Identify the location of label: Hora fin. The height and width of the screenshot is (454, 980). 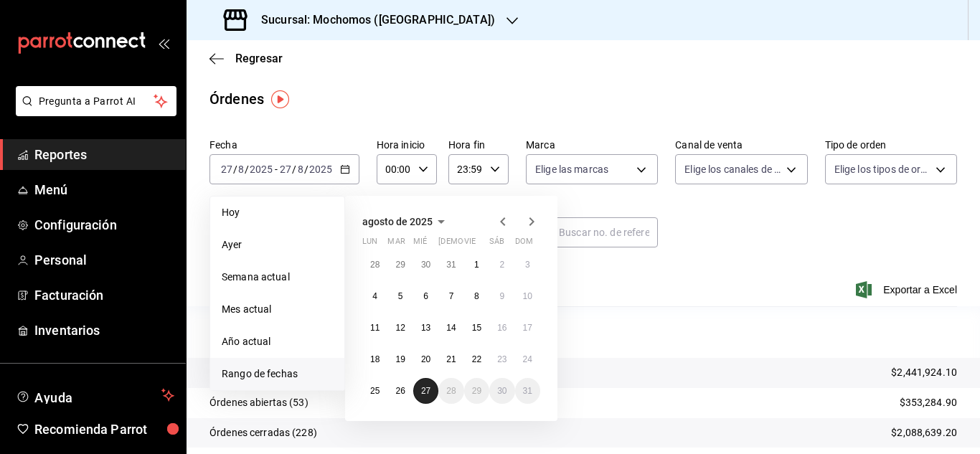
(478, 145).